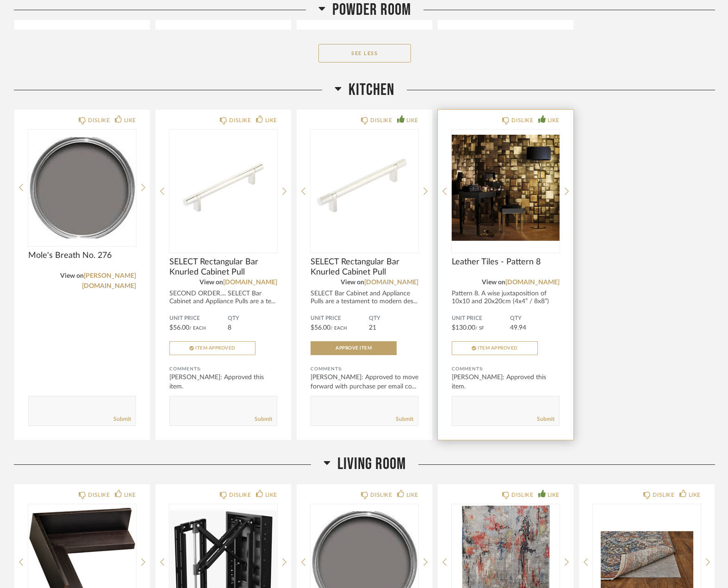 The width and height of the screenshot is (728, 588). I want to click on span: Mole's Breath No. 276, so click(82, 256).